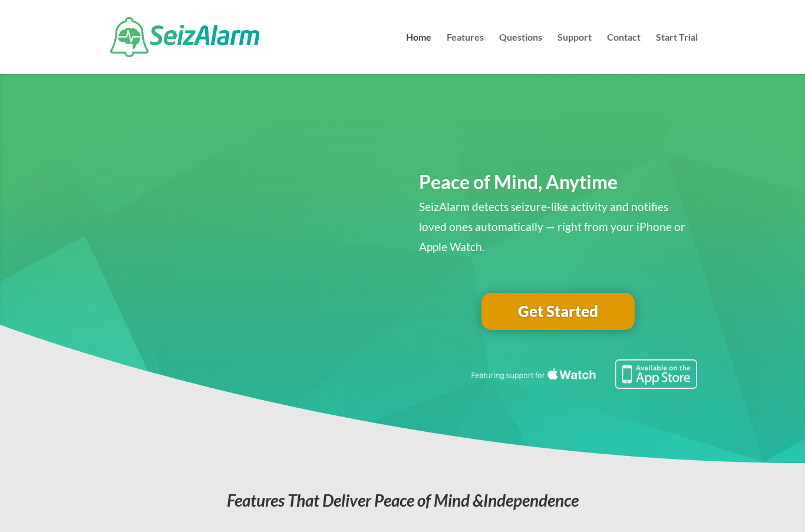 The height and width of the screenshot is (532, 805). I want to click on span: Independence, so click(531, 500).